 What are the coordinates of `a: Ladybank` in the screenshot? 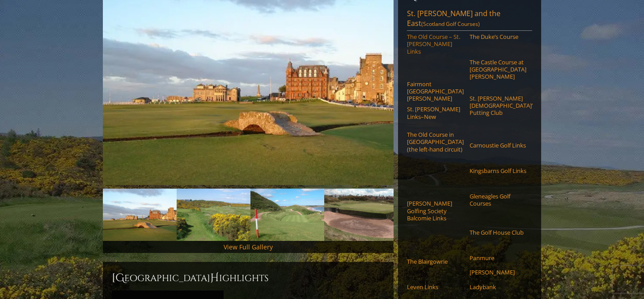 It's located at (498, 287).